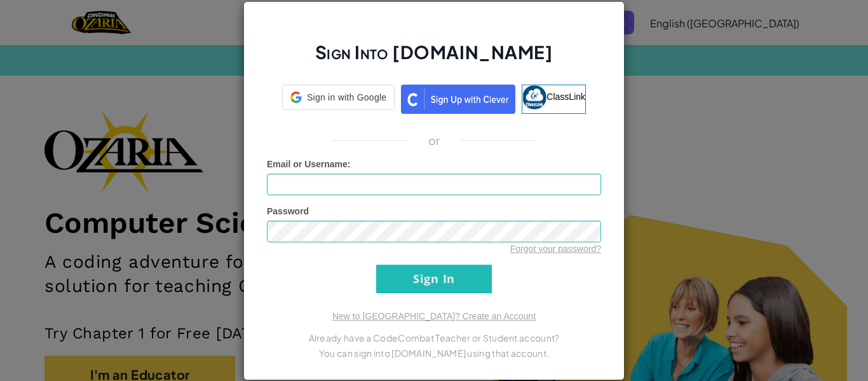  I want to click on span: Password, so click(288, 211).